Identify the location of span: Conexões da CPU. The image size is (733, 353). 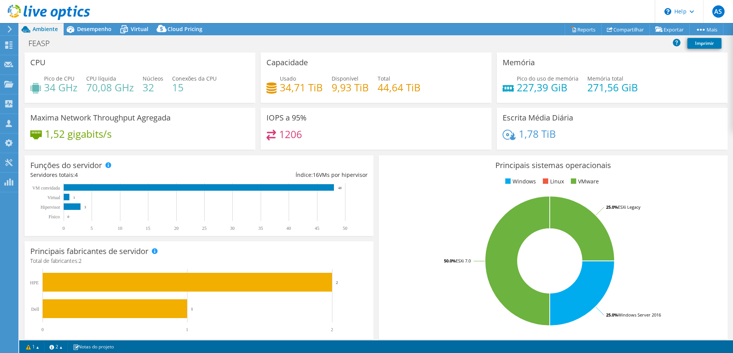
(194, 78).